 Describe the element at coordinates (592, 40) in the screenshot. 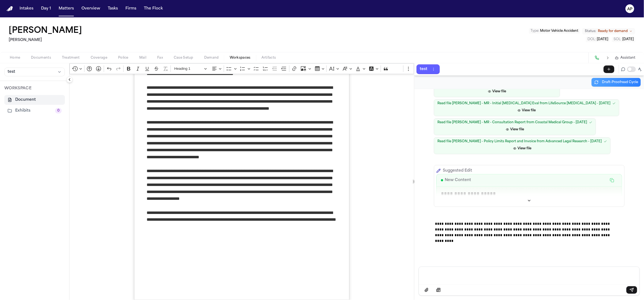

I see `span: DOL :` at that location.